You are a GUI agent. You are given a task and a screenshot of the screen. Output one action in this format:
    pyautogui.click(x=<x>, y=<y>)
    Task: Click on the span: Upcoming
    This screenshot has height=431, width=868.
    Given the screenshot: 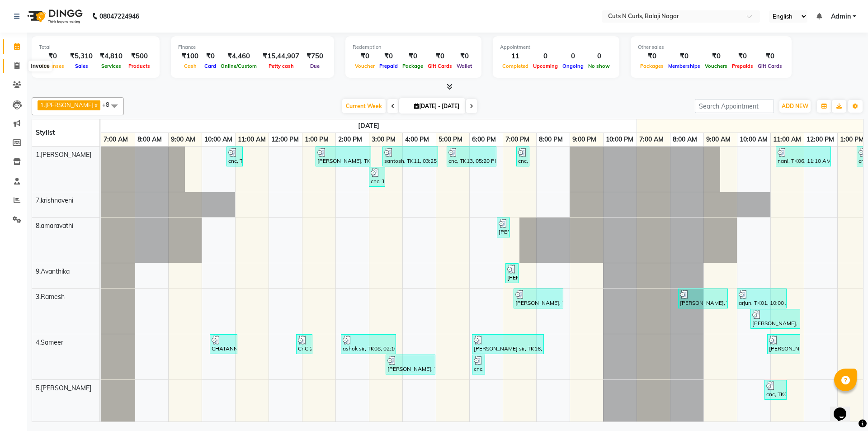 What is the action you would take?
    pyautogui.click(x=545, y=66)
    